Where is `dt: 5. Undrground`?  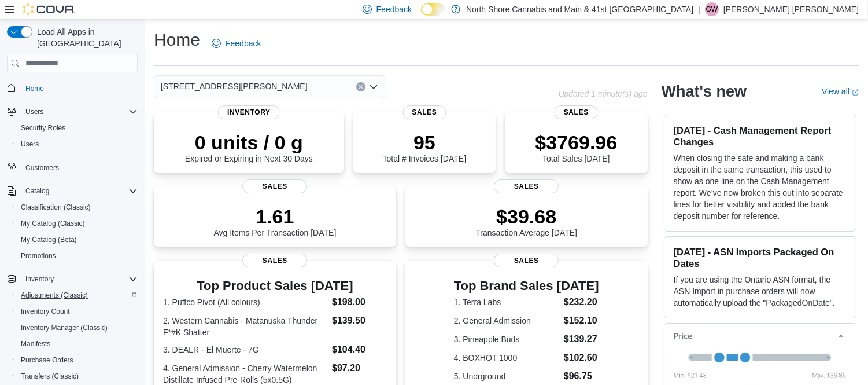 dt: 5. Undrground is located at coordinates (507, 376).